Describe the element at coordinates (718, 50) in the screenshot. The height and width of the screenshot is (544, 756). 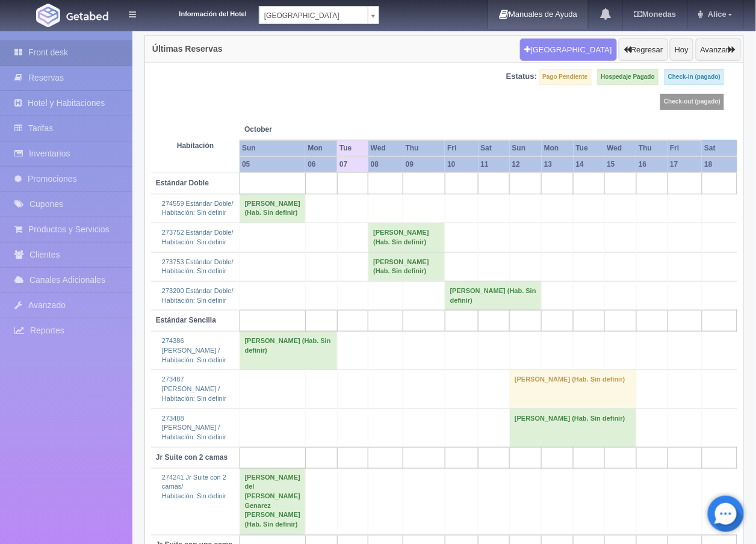
I see `button: Avanzar` at that location.